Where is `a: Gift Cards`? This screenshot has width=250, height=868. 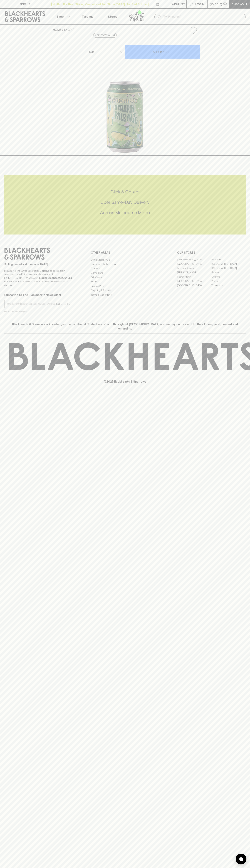
a: Gift Cards is located at coordinates (125, 277).